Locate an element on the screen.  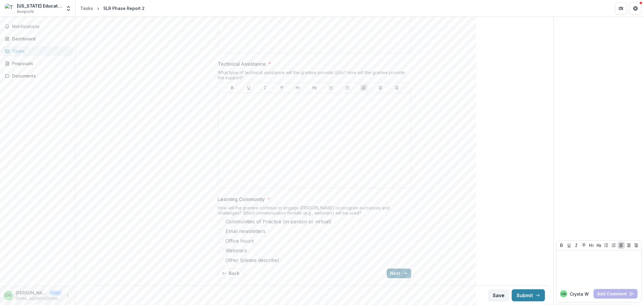
span: Other (please describe) is located at coordinates (253, 260).